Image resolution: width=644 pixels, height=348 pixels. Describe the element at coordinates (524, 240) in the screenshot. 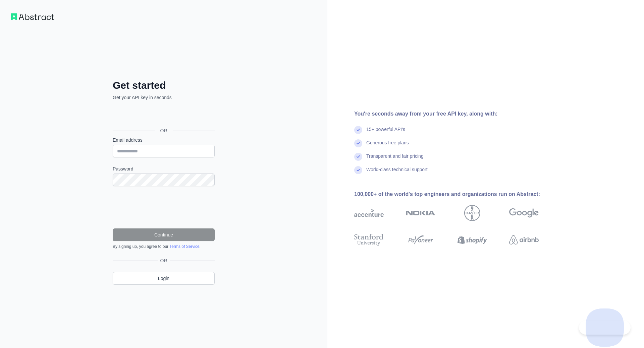

I see `img: airbnb` at that location.